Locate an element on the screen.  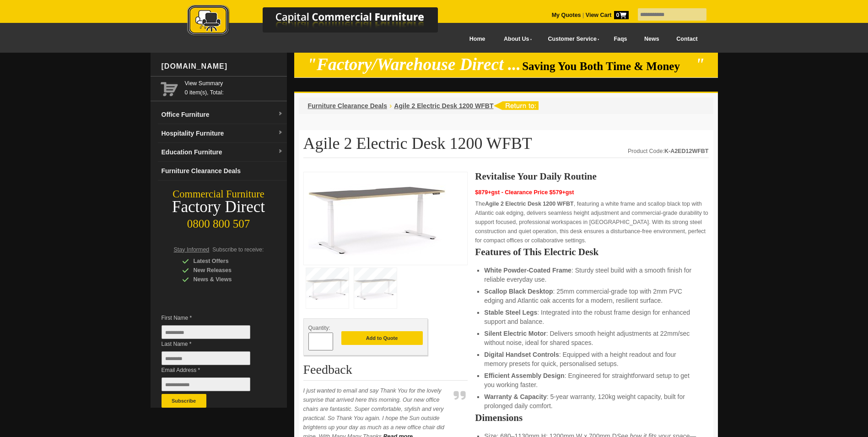
span: Furniture Clearance Deals is located at coordinates (348, 106).